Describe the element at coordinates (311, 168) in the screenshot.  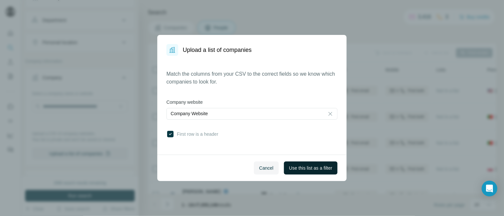
I see `span: Use this list as a filter` at that location.